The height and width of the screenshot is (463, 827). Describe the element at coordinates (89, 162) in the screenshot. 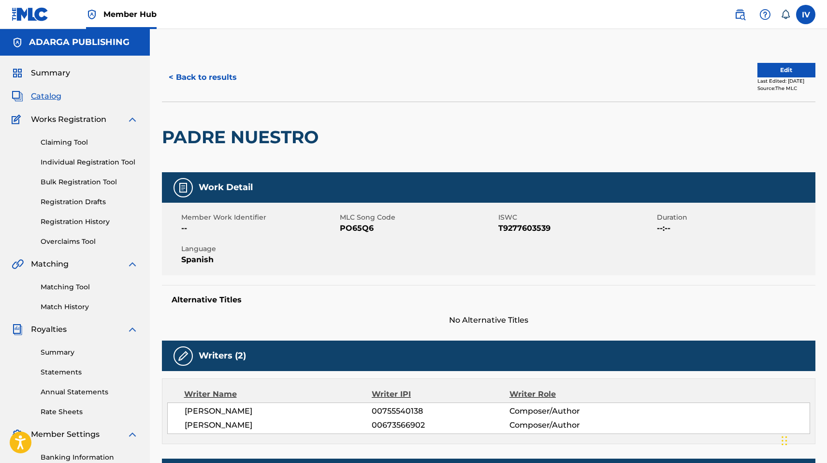

I see `a: Individual Registration Tool` at that location.